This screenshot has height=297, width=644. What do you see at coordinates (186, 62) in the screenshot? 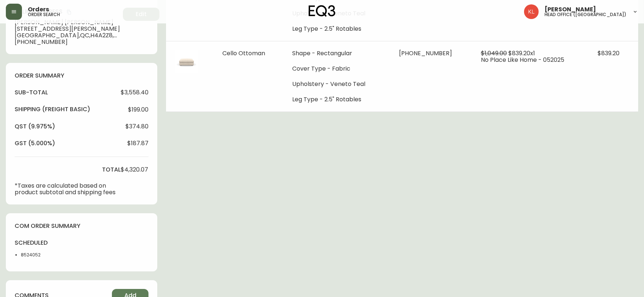
I see `img: 3d4646b3-b501-4220-a943-d20fa18912b1.jpg` at bounding box center [186, 62].